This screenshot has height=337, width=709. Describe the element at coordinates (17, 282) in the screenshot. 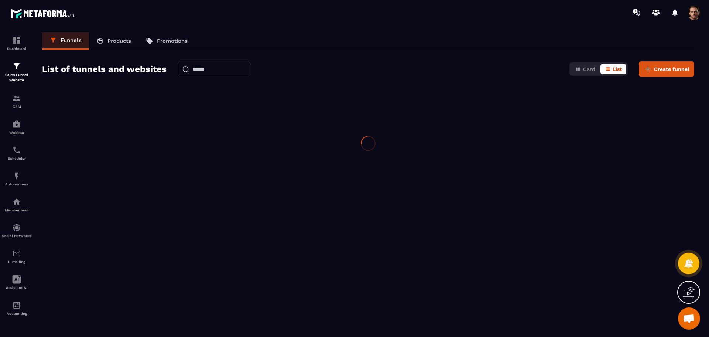

I see `a: Assistant AI` at that location.